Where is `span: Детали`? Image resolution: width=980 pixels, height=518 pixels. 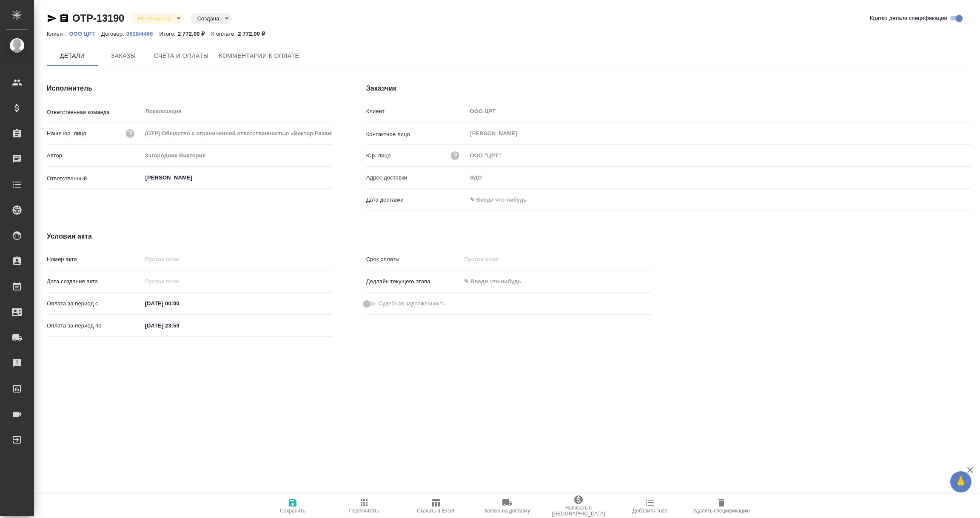 span: Детали is located at coordinates (72, 56).